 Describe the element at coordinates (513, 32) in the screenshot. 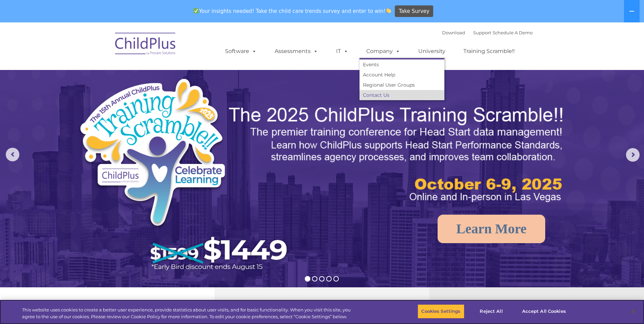

I see `a: Schedule A Demo` at that location.